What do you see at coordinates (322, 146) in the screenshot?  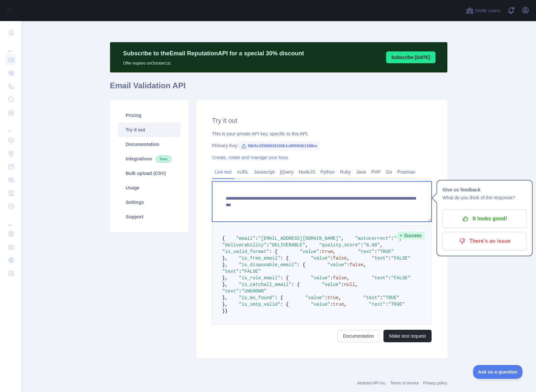 I see `div: Primary Key:` at bounding box center [322, 146].